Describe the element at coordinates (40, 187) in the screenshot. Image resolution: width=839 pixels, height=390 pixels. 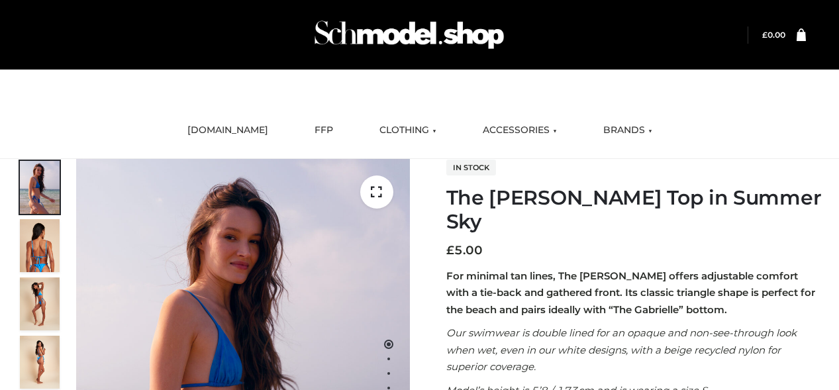
I see `img: 1.Alex-top_SS-1_4464b1e7-c2c9-4e4b-a62c-58381cd673c0-1.jpg` at that location.